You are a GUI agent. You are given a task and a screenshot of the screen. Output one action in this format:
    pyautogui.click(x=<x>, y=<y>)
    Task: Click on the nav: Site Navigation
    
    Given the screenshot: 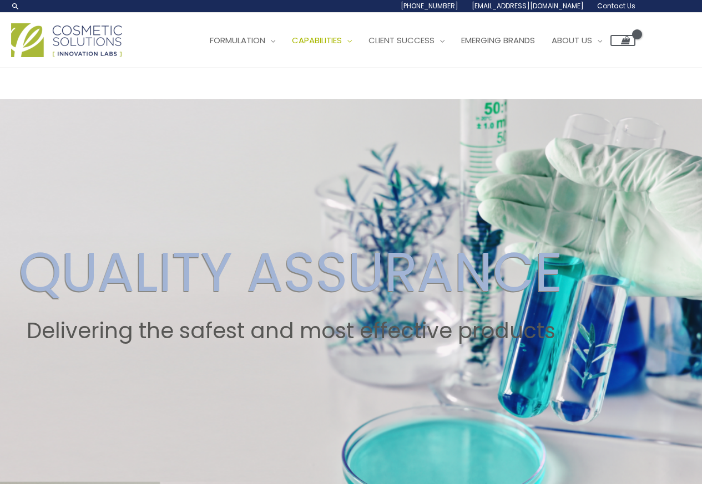 What is the action you would take?
    pyautogui.click(x=414, y=40)
    